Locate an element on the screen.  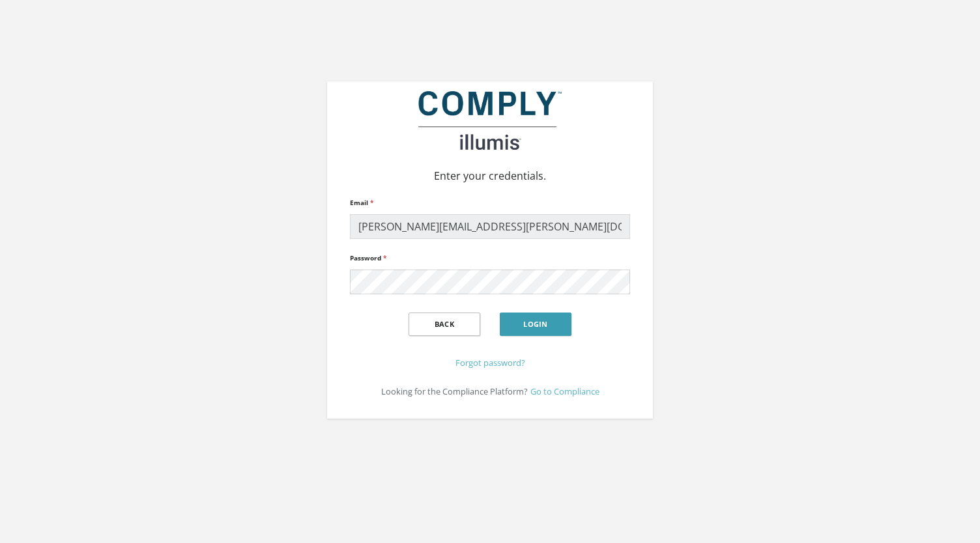
label: Password is located at coordinates (368, 258).